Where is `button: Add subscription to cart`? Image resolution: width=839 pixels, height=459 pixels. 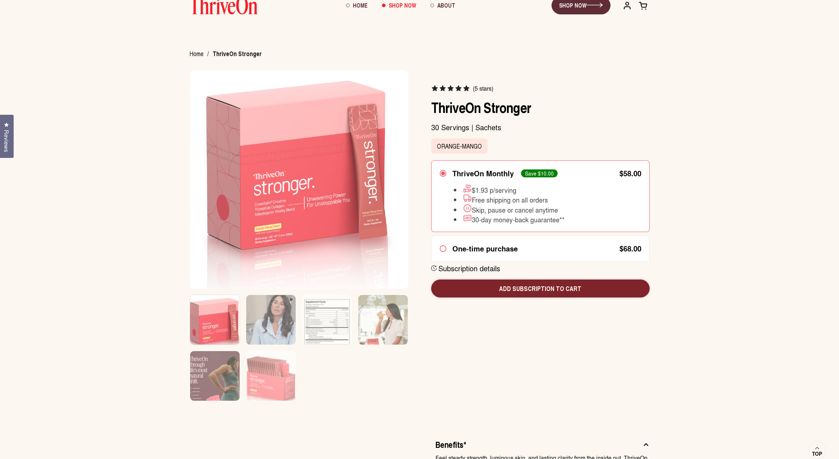
button: Add subscription to cart is located at coordinates (541, 288).